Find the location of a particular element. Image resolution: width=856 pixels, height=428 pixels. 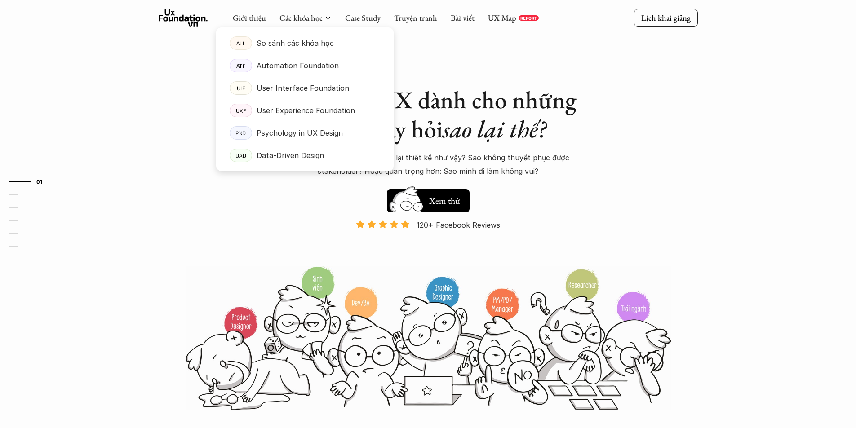

a: Lịch khai giảng is located at coordinates (666, 18).